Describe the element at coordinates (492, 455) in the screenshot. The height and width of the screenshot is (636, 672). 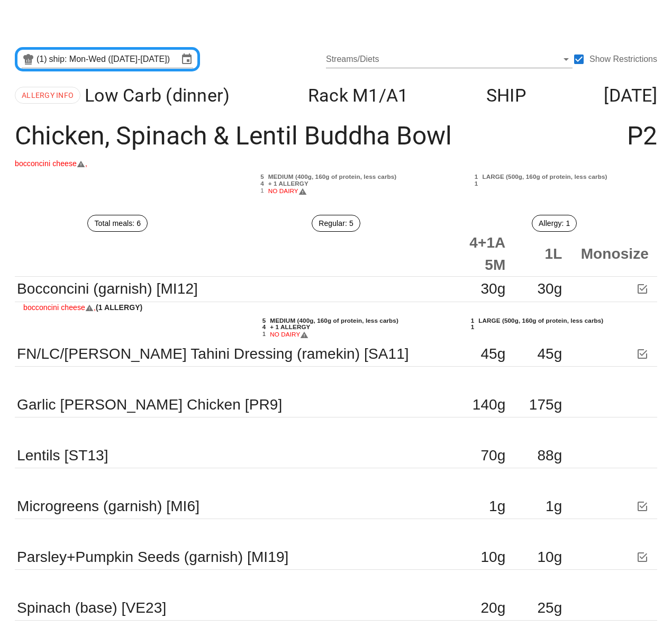
I see `span: 70g` at that location.